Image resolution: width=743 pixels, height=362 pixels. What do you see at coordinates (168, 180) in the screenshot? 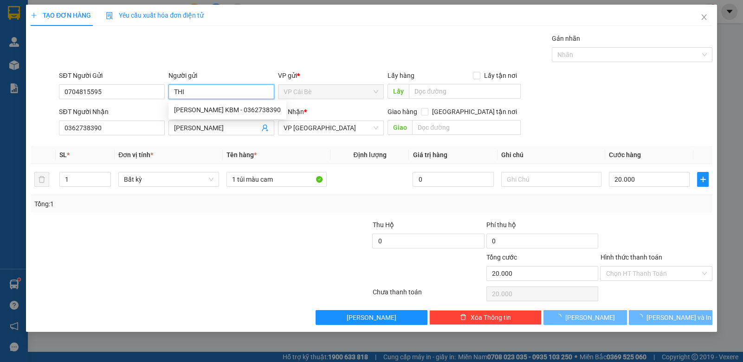
I see `span: Bất kỳ` at bounding box center [168, 180].